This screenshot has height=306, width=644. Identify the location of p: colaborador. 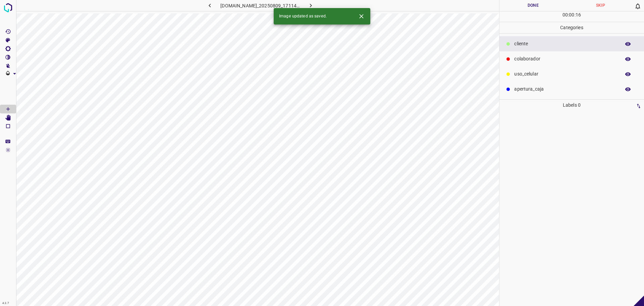
(566, 59).